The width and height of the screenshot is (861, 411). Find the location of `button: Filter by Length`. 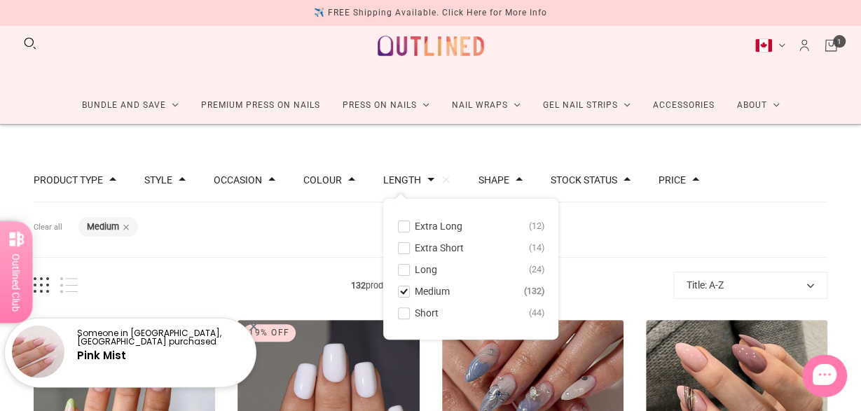

button: Filter by Length is located at coordinates (402, 180).